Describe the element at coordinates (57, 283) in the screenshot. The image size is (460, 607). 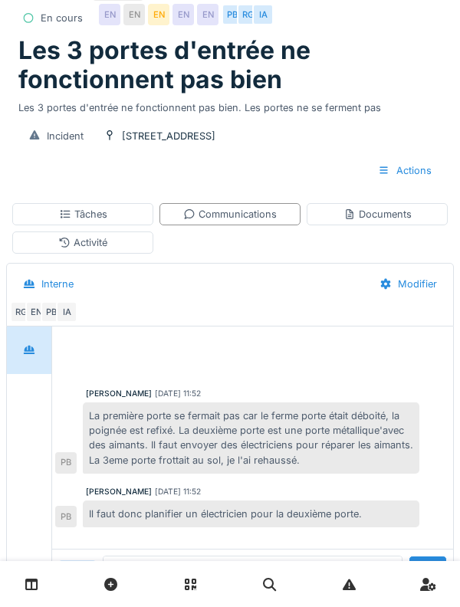
I see `div: Interne` at that location.